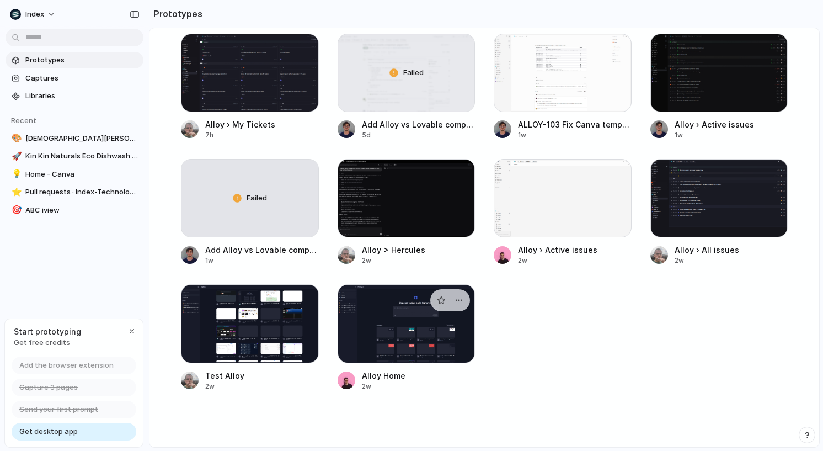 This screenshot has width=823, height=451. What do you see at coordinates (82, 78) in the screenshot?
I see `span: Captures` at bounding box center [82, 78].